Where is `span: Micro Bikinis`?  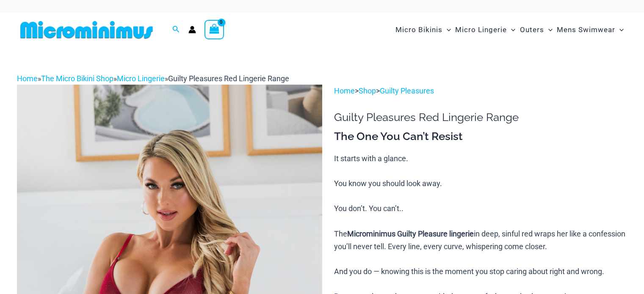
span: Micro Bikinis is located at coordinates (419, 30).